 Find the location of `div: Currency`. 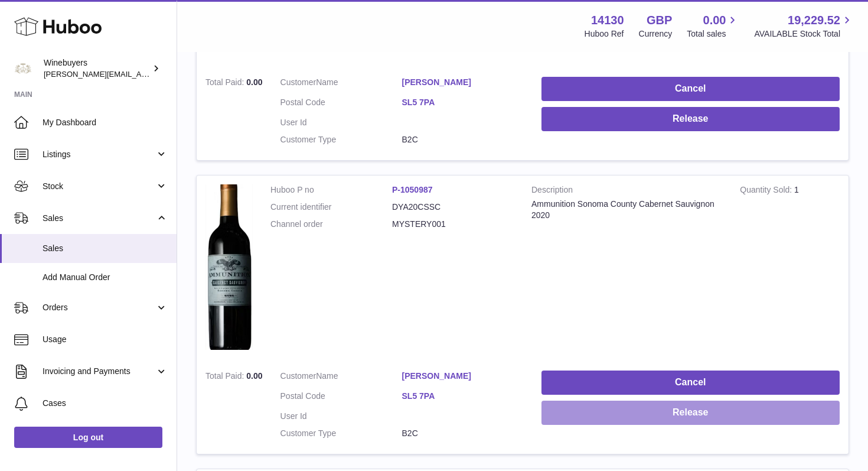

div: Currency is located at coordinates (656, 34).